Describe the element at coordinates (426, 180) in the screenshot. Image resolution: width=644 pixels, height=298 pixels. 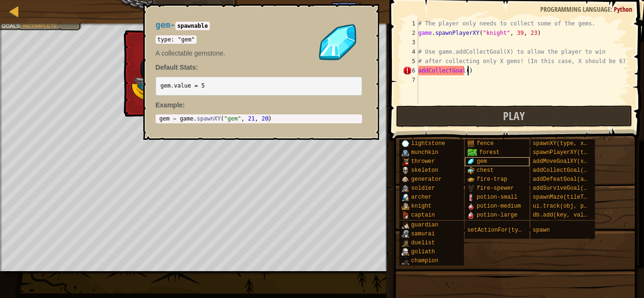
I see `span: generator` at that location.